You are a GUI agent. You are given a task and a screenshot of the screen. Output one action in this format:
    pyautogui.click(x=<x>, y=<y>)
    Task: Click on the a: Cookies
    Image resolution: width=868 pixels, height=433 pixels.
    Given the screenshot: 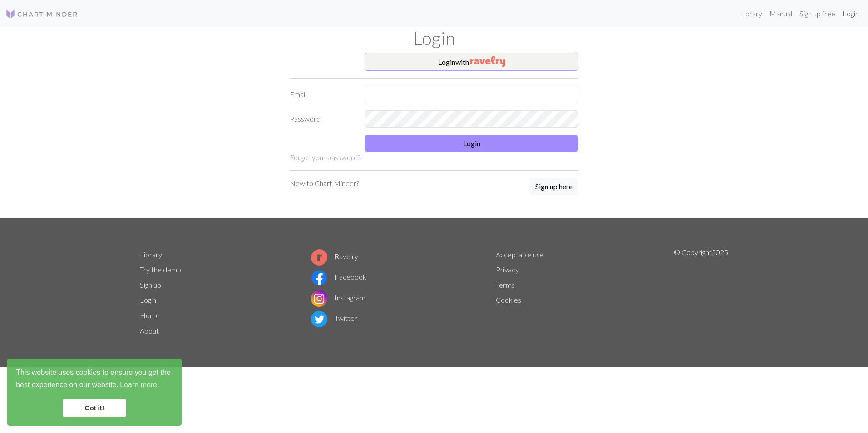 What is the action you would take?
    pyautogui.click(x=508, y=300)
    